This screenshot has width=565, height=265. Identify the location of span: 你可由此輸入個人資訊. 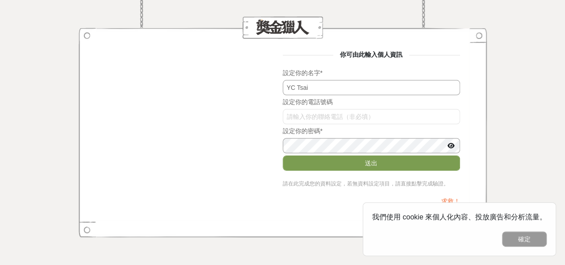
(371, 54).